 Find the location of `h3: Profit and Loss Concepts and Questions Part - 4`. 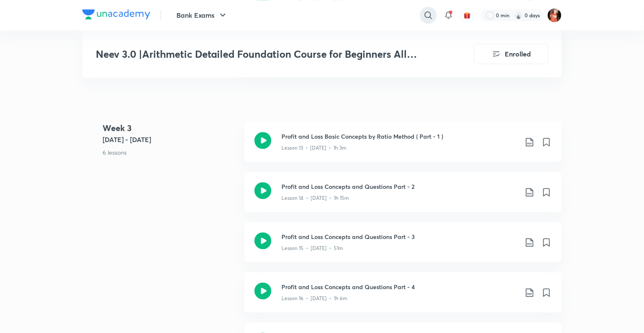

h3: Profit and Loss Concepts and Questions Part - 4 is located at coordinates (400, 287).